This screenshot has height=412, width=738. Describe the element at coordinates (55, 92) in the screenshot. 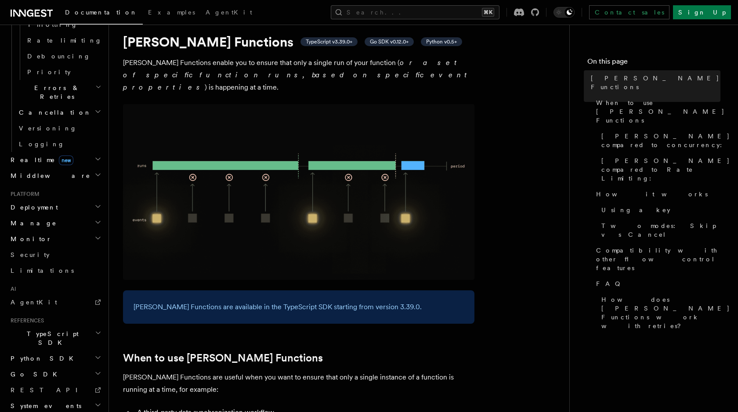

I see `span: Errors & Retries` at that location.